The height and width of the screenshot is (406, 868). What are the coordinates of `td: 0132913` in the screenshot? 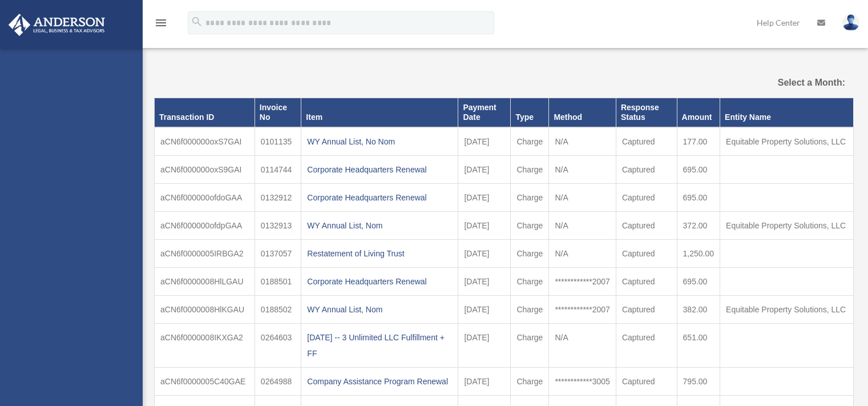 It's located at (278, 225).